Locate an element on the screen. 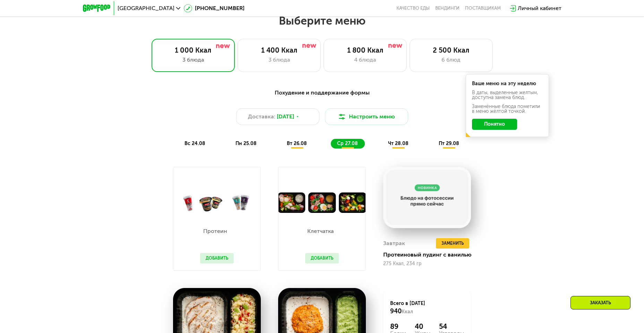 This screenshot has height=333, width=644. span: ср 27.08 is located at coordinates (348, 143).